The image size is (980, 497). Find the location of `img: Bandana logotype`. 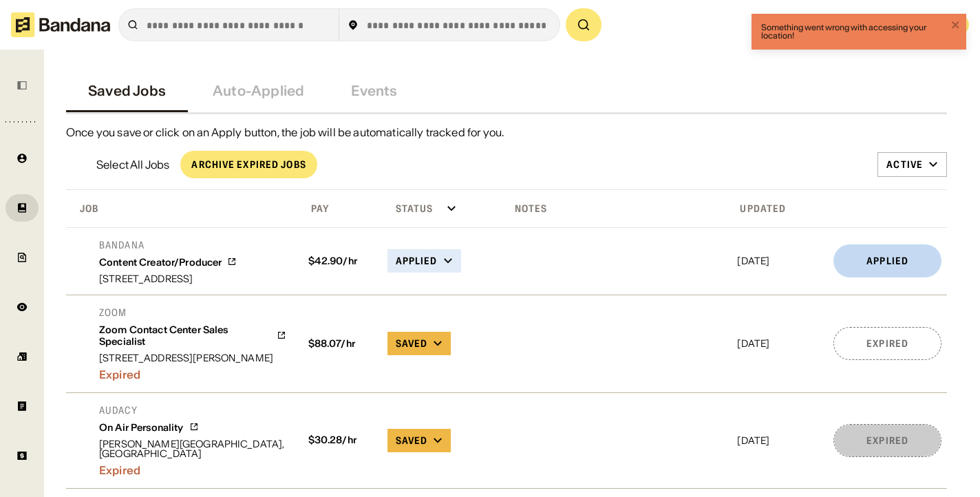

img: Bandana logotype is located at coordinates (61, 25).